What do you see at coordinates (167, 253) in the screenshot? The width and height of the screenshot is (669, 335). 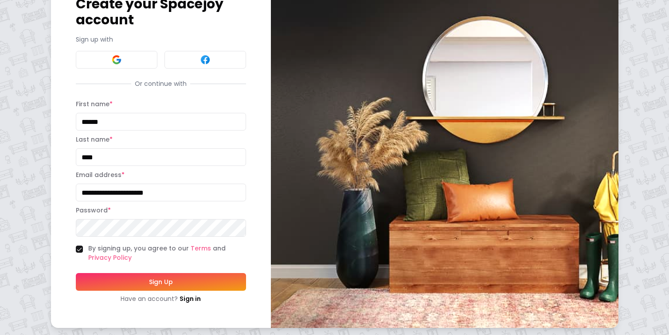 I see `label: By signing up, you agree to our and` at bounding box center [167, 253].